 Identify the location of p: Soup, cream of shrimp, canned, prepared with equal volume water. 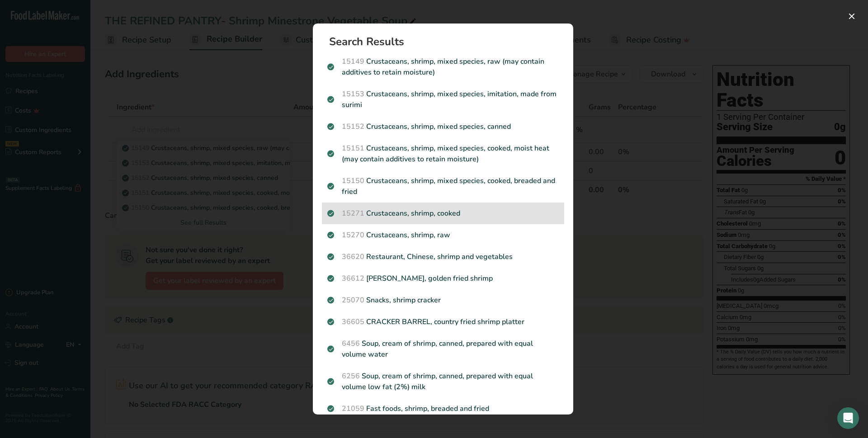
(443, 349).